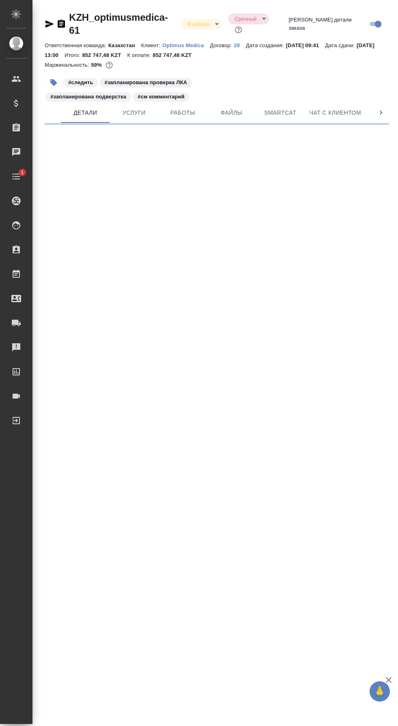  Describe the element at coordinates (186, 45) in the screenshot. I see `p: Optimus Medica` at that location.